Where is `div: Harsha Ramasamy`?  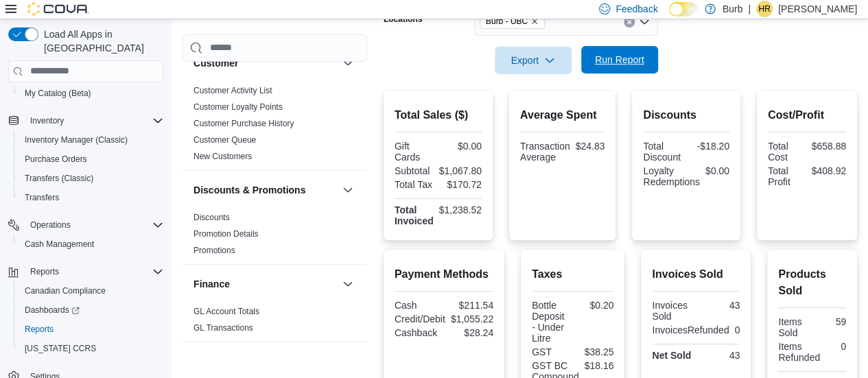
div: Harsha Ramasamy is located at coordinates (764, 9).